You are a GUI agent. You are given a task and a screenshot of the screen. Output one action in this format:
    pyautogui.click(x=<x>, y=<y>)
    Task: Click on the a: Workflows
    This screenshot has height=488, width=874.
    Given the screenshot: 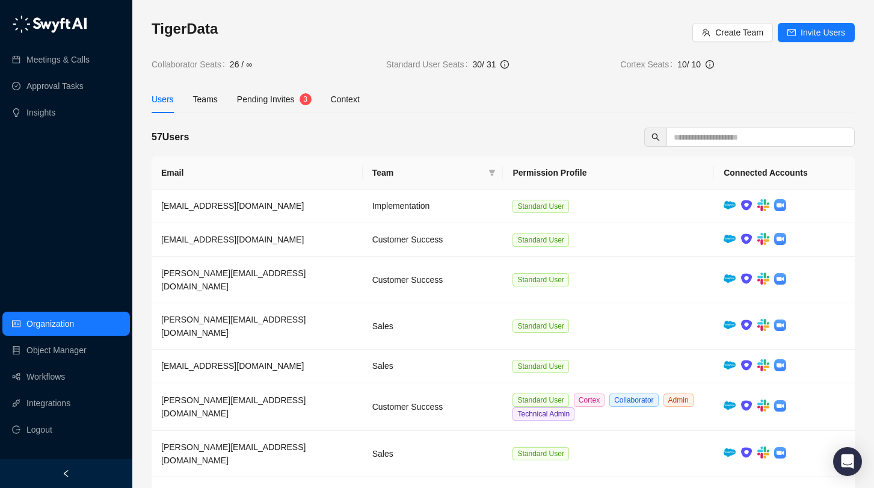 What is the action you would take?
    pyautogui.click(x=46, y=377)
    